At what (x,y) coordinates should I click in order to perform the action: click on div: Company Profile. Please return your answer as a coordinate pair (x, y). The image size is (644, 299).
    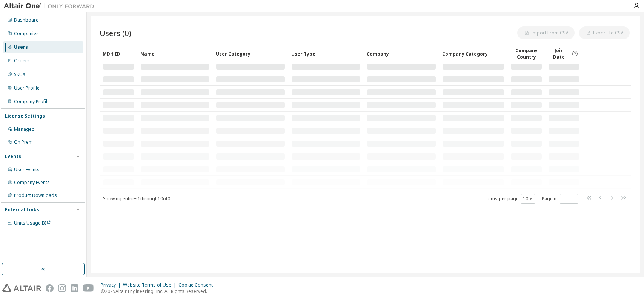
    Looking at the image, I should click on (32, 102).